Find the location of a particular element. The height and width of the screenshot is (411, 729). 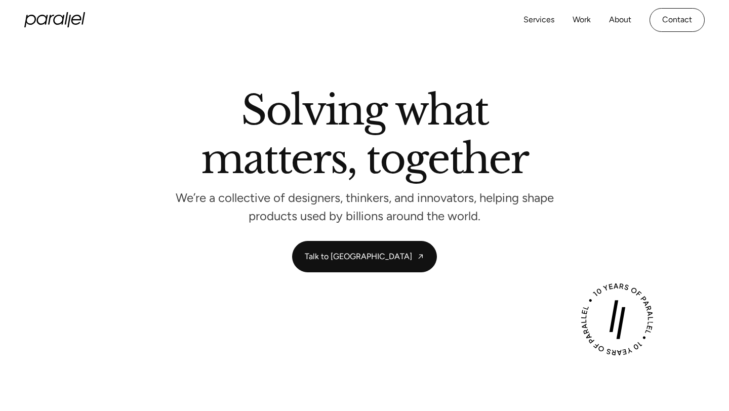

a: Contact is located at coordinates (677, 20).